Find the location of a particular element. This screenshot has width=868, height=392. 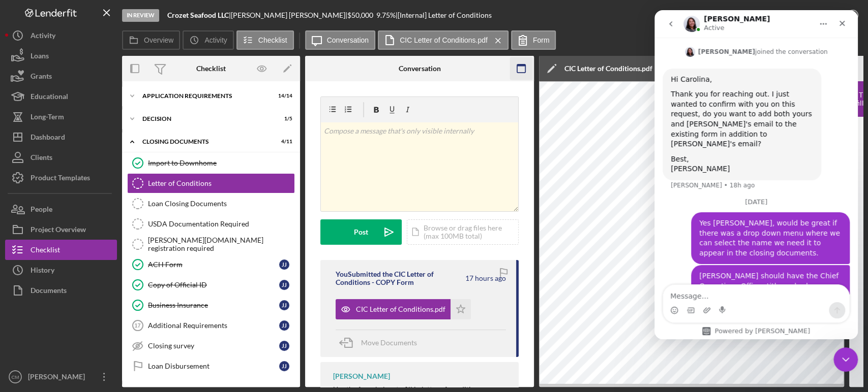

div: Copy of Official ID is located at coordinates (213, 285).